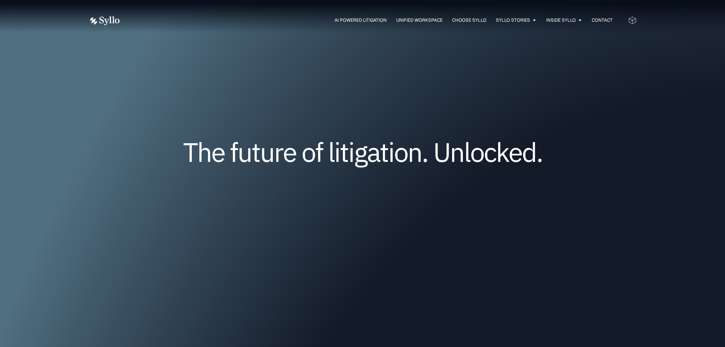  What do you see at coordinates (363, 152) in the screenshot?
I see `h1: The future of litigation. Unlocked.` at bounding box center [363, 152].